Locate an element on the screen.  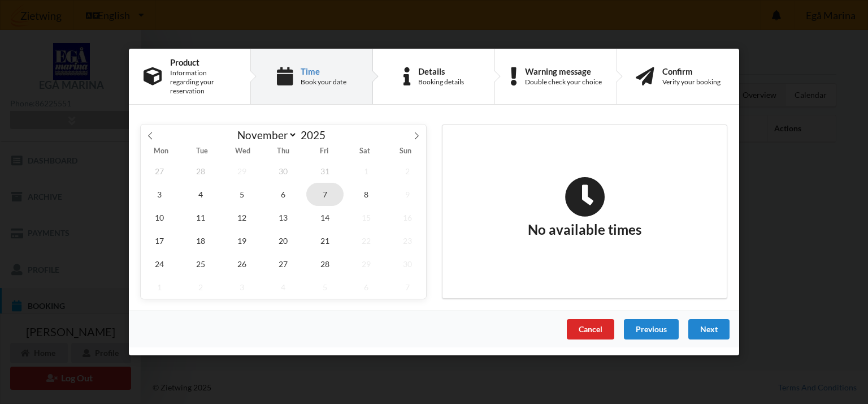
span: November 4, 2025 is located at coordinates (201, 194).